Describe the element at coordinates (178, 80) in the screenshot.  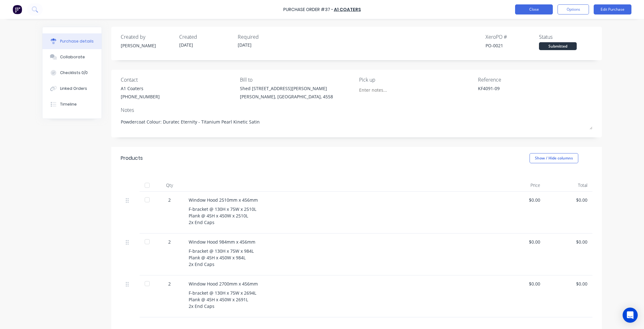
I see `div: Contact` at that location.